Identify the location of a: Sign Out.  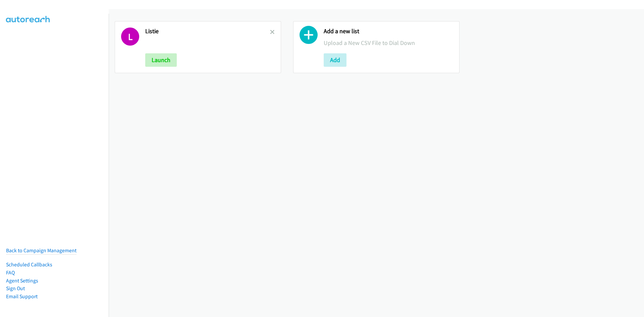
(15, 288).